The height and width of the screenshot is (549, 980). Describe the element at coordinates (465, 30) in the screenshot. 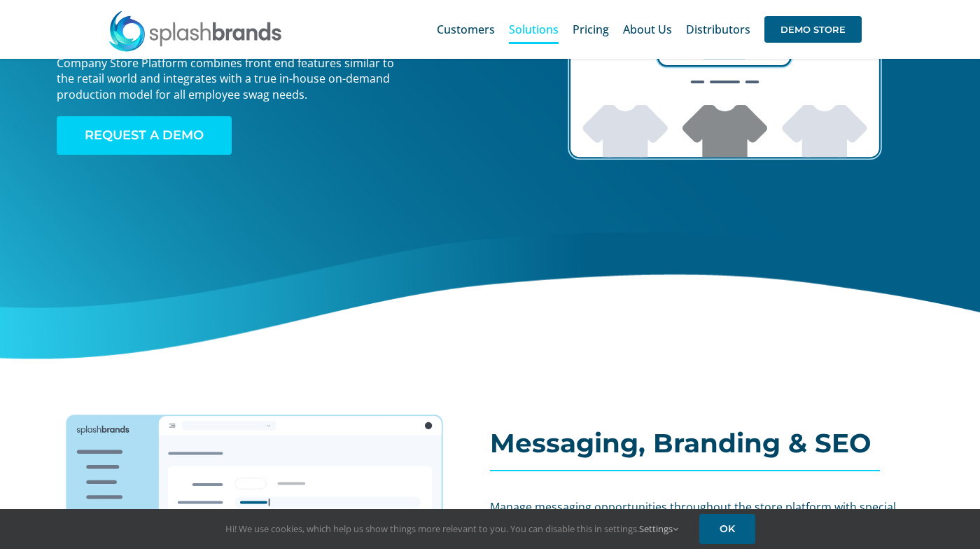

I see `span: Customers` at that location.